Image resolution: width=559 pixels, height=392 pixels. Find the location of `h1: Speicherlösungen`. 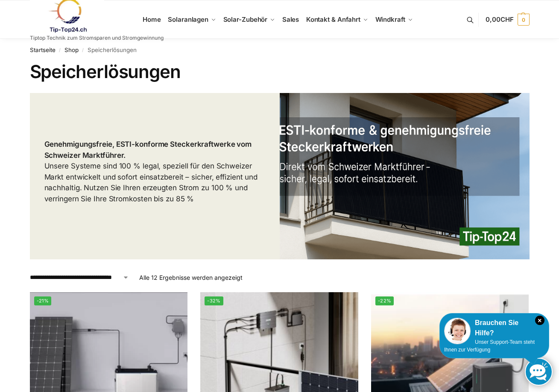

h1: Speicherlösungen is located at coordinates (280, 72).